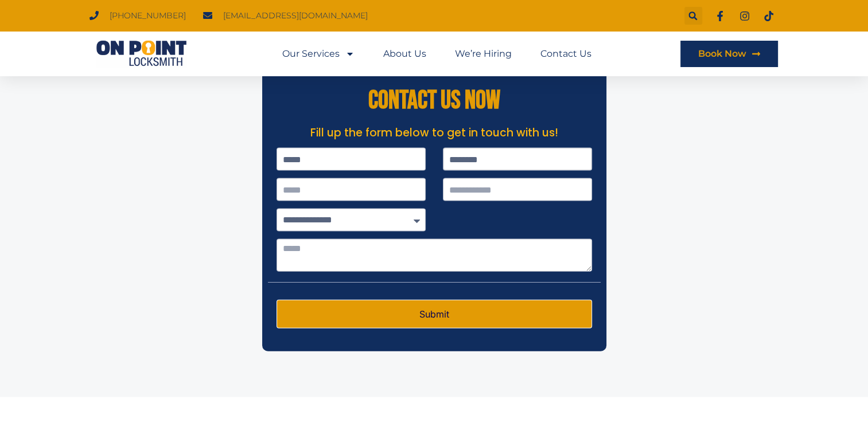  Describe the element at coordinates (319, 54) in the screenshot. I see `a: Our Services` at that location.